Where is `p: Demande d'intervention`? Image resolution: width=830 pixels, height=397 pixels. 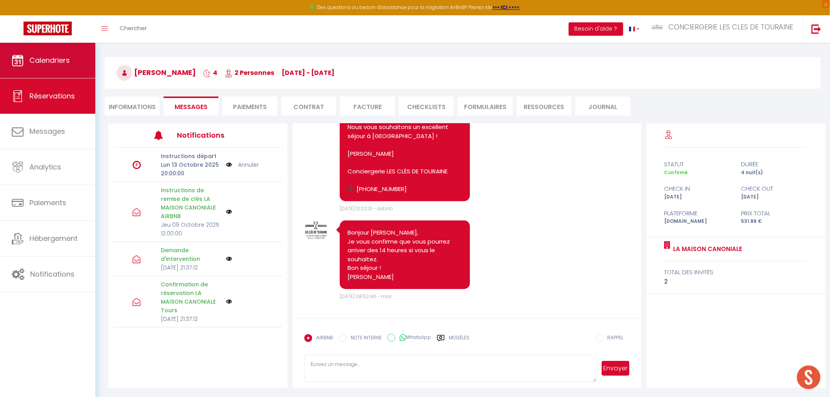
p: Demande d'intervention is located at coordinates (191, 254).